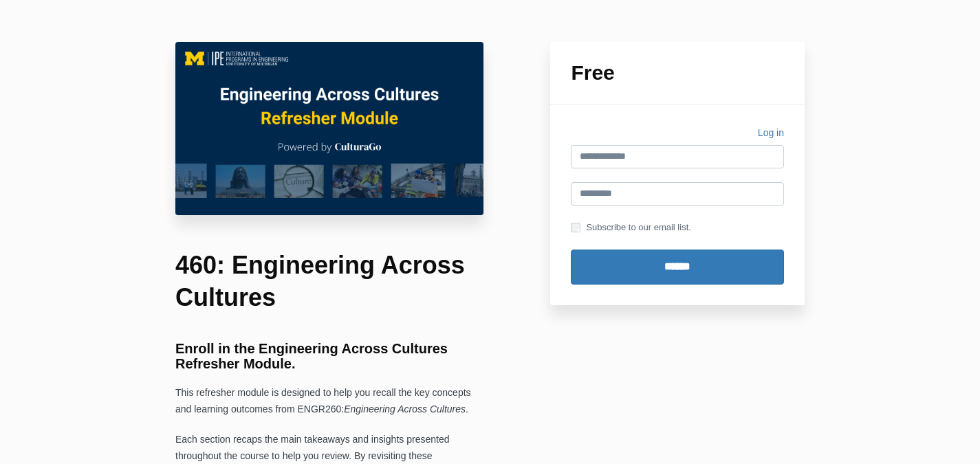 The image size is (980, 464). What do you see at coordinates (631, 228) in the screenshot?
I see `label: Subscribe to our email list.` at bounding box center [631, 228].